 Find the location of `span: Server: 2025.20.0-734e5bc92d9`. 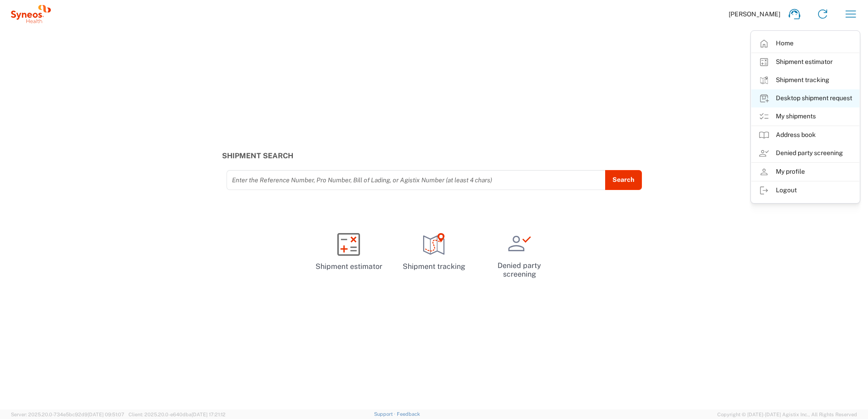

span: Server: 2025.20.0-734e5bc92d9 is located at coordinates (67, 415).